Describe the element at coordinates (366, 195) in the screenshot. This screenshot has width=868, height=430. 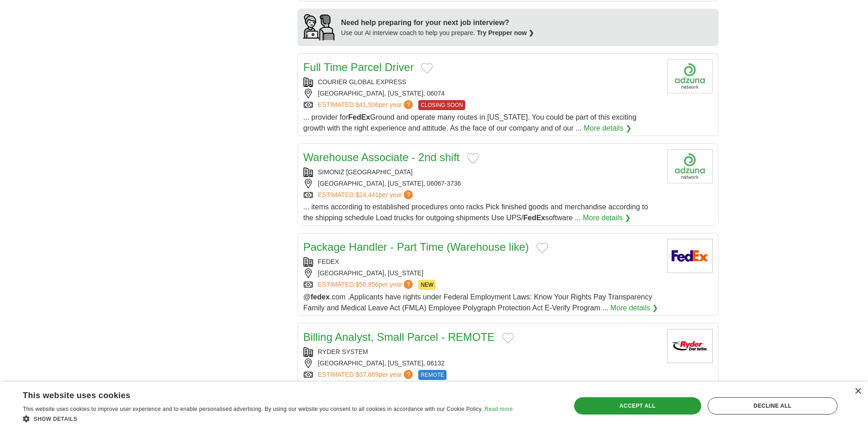
I see `a: ESTIMATED:$24,441per year?` at that location.